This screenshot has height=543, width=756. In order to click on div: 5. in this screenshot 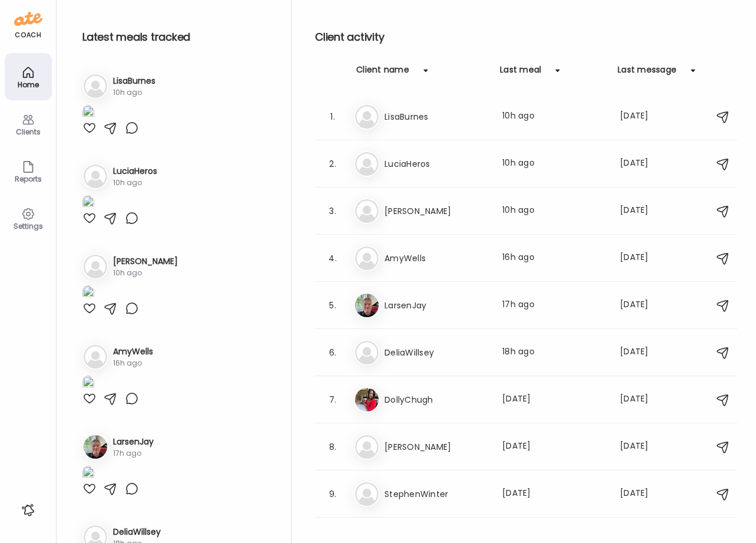, I will do `click(333, 305)`.